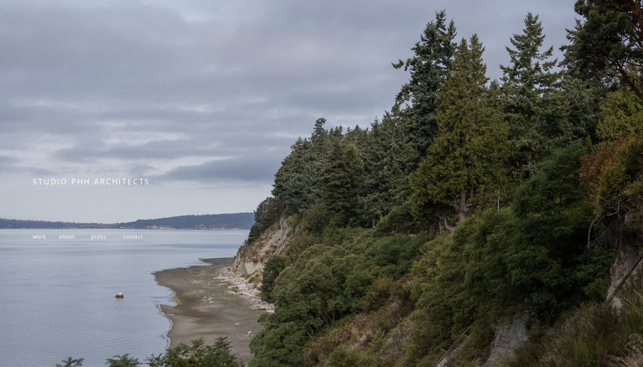 This screenshot has height=367, width=643. What do you see at coordinates (91, 181) in the screenshot?
I see `span: STUDIO PHH ARCHITECTS` at bounding box center [91, 181].